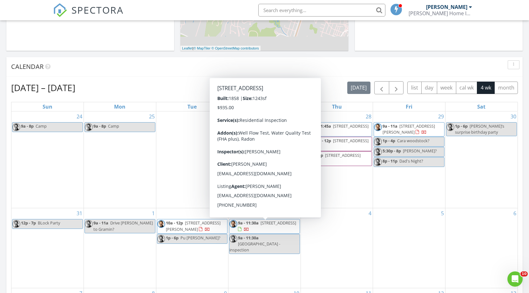 The width and height of the screenshot is (529, 293). What do you see at coordinates (265, 248) in the screenshot?
I see `td: Go to September 3, 2025` at bounding box center [265, 248].